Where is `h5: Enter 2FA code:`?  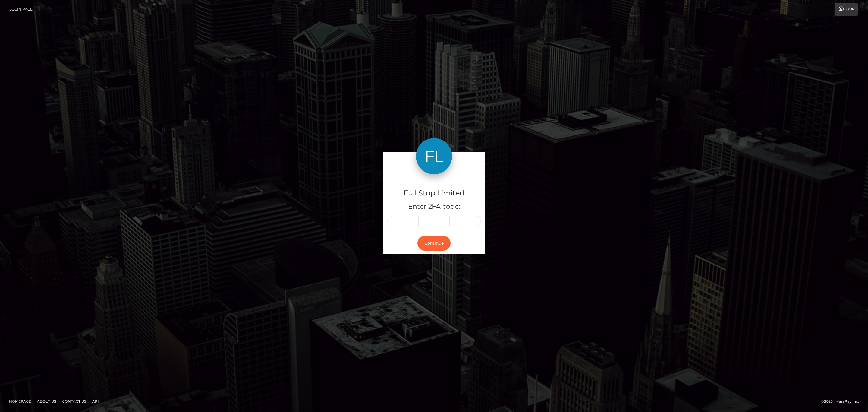 h5: Enter 2FA code: is located at coordinates (434, 207).